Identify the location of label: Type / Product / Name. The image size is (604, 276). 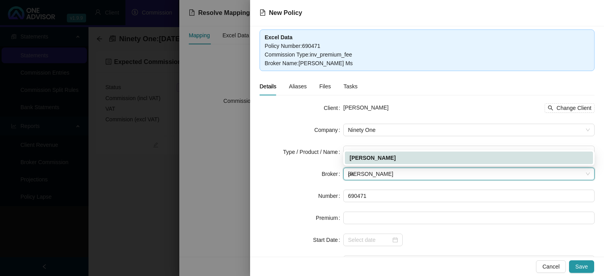
(313, 152).